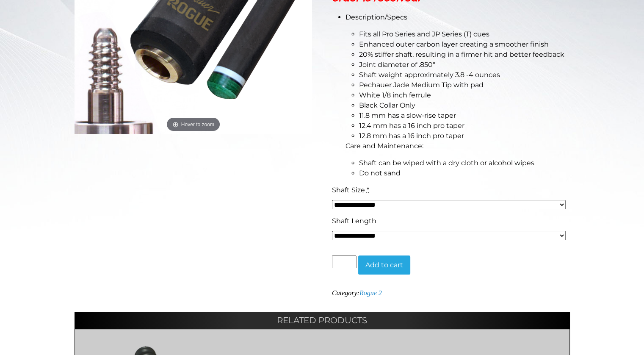 This screenshot has width=644, height=355. I want to click on li: Fits all Pro Series and JP Series (T) cues, so click(464, 35).